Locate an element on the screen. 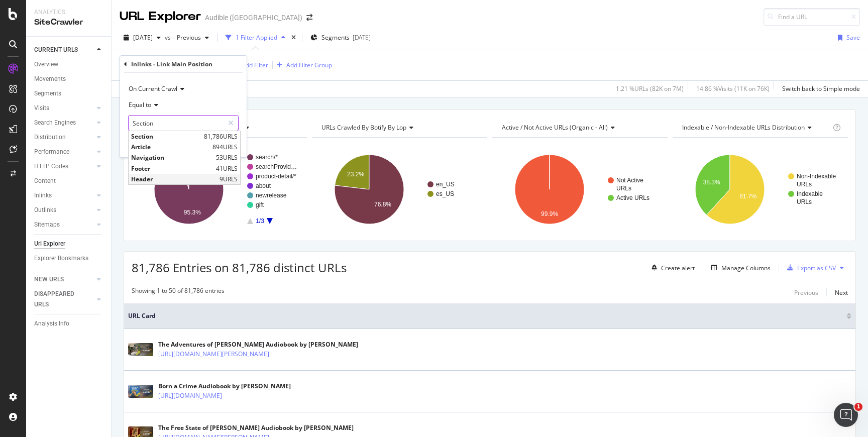 The image size is (868, 437). text: 95.3% is located at coordinates (193, 213).